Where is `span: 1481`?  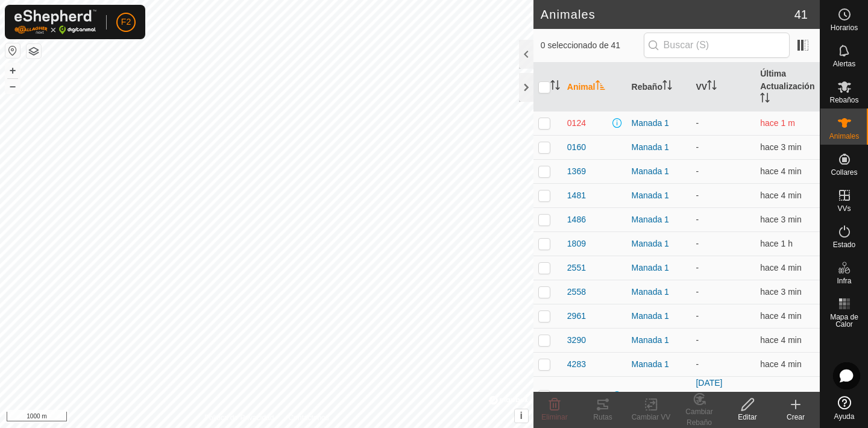 span: 1481 is located at coordinates (576, 195).